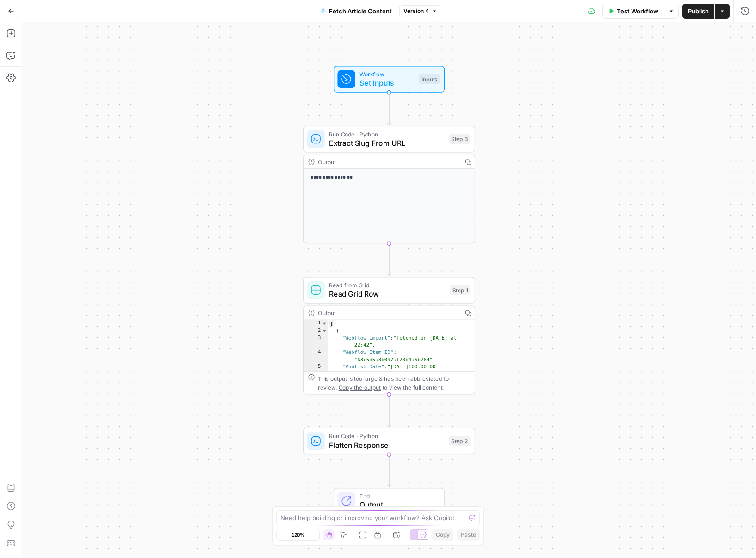 The height and width of the screenshot is (558, 756). Describe the element at coordinates (389, 501) in the screenshot. I see `div: EndOutput` at that location.